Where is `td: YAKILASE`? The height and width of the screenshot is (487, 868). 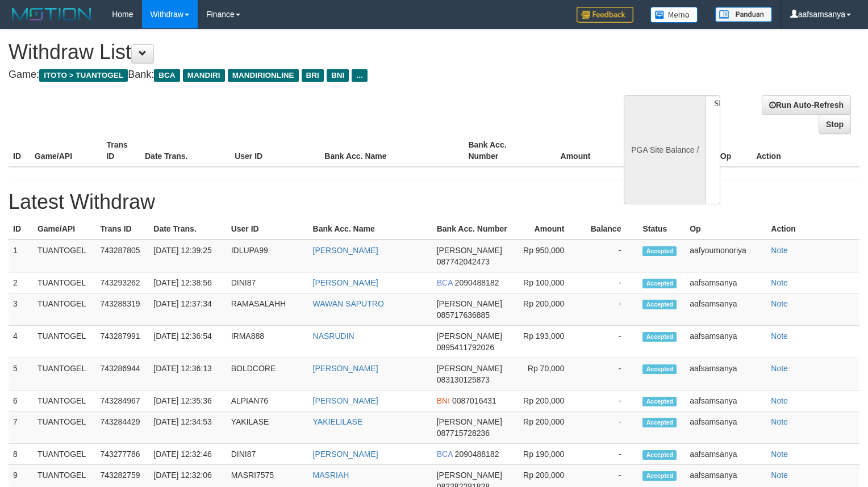 td: YAKILASE is located at coordinates (268, 427).